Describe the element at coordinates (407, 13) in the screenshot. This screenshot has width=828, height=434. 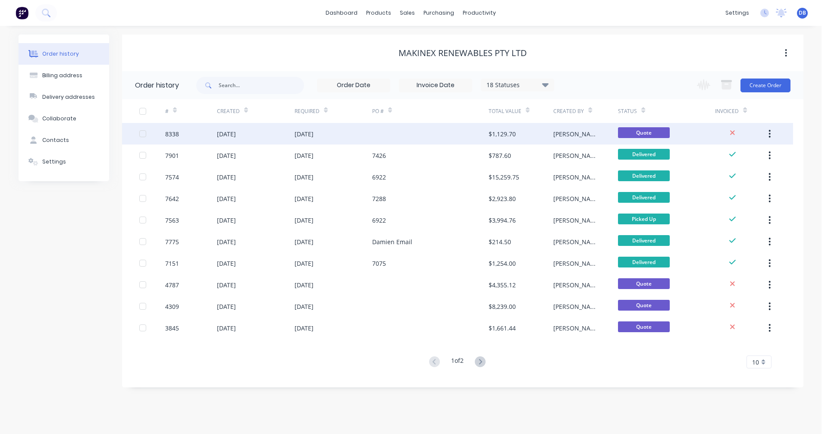
I see `div: sales` at that location.